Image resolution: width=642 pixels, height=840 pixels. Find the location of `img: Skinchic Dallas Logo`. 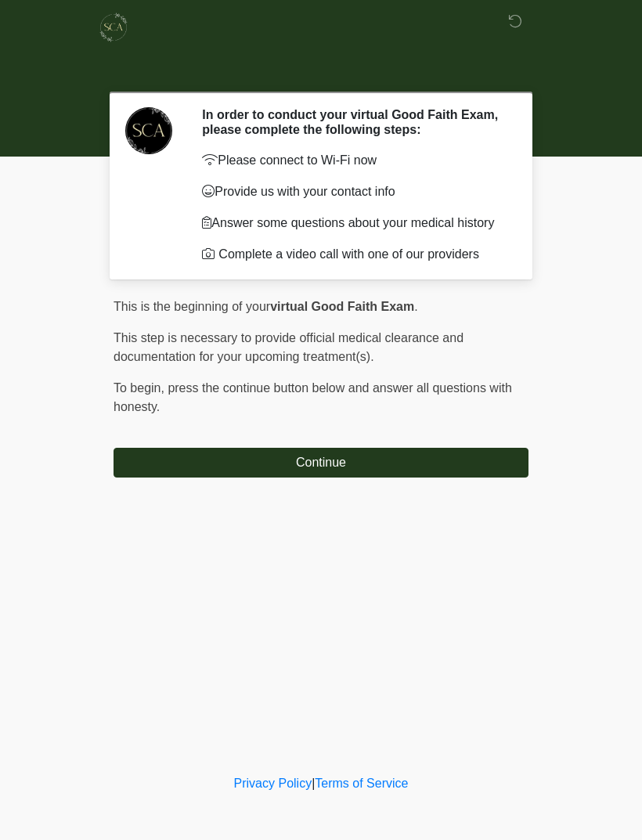

img: Skinchic Dallas Logo is located at coordinates (113, 28).